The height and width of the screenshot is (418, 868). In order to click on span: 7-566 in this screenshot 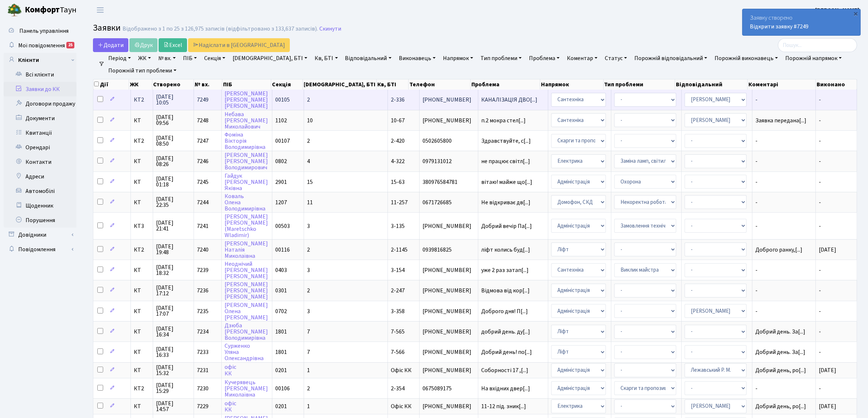, I will do `click(398, 353)`.